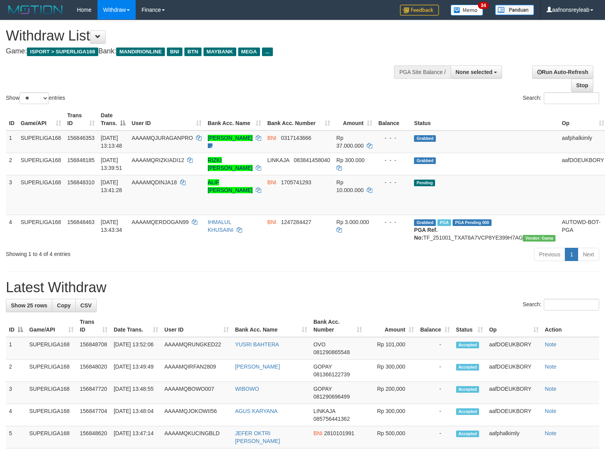  What do you see at coordinates (561, 98) in the screenshot?
I see `label: Search:` at bounding box center [561, 98].